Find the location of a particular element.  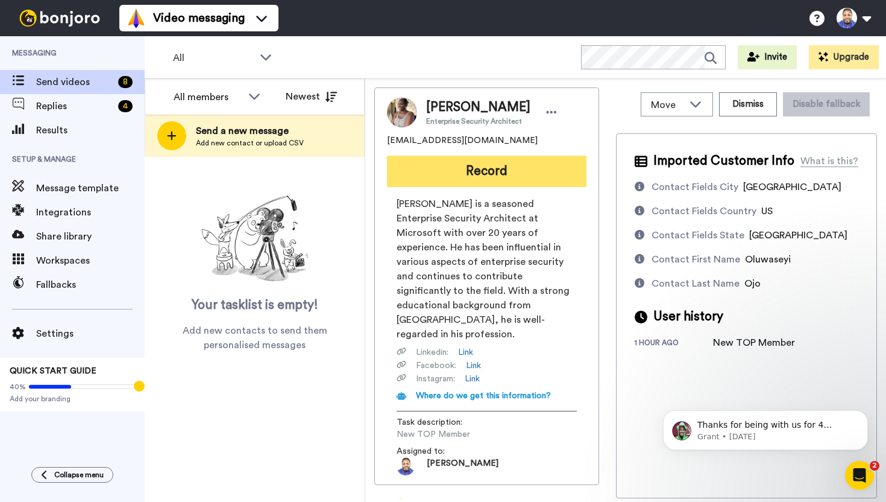

span: Where do we get this information? is located at coordinates (483, 395).